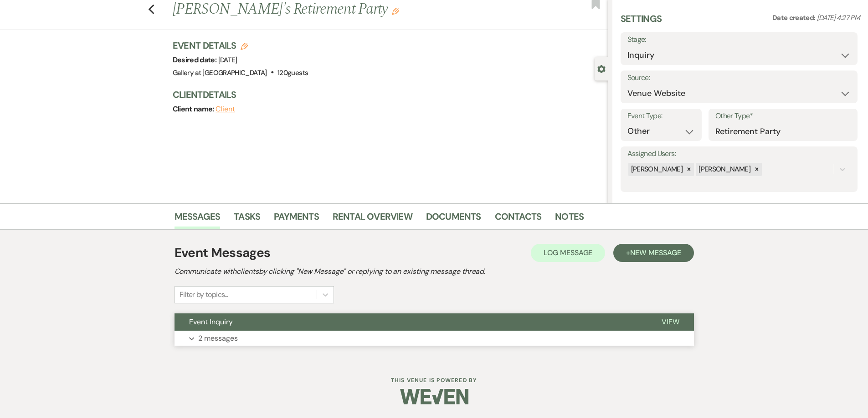 The width and height of the screenshot is (868, 418). What do you see at coordinates (372, 219) in the screenshot?
I see `a: Rental Overview` at bounding box center [372, 219].